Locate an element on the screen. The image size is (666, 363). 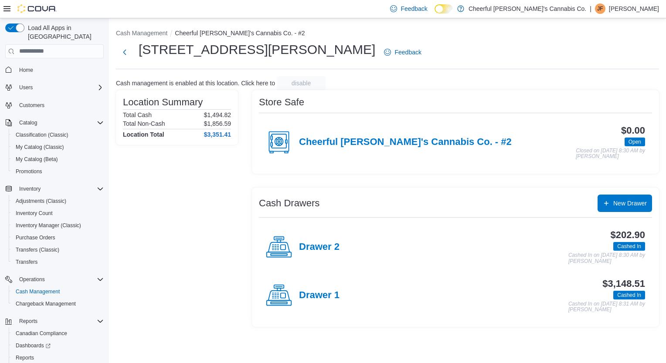
a: Promotions is located at coordinates (29, 172).